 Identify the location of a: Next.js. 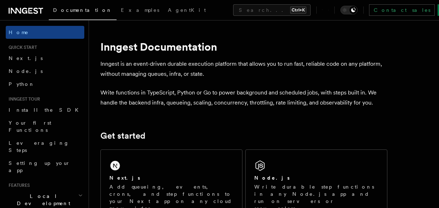
(45, 58).